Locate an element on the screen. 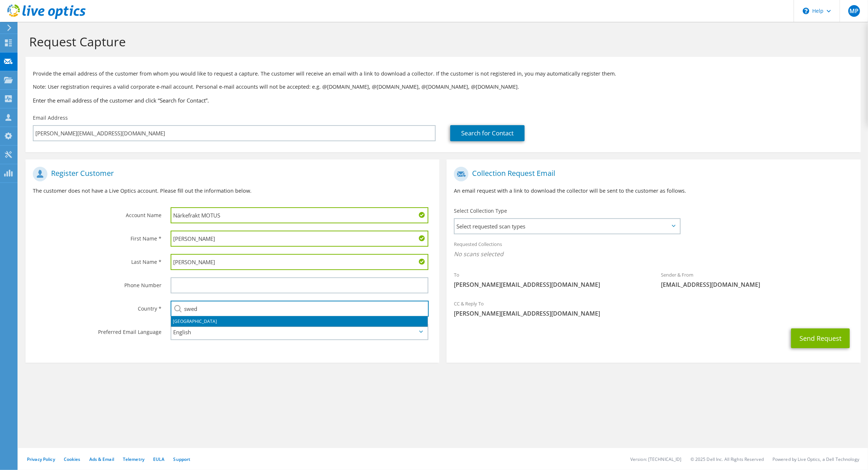  label: Country * is located at coordinates (97, 306).